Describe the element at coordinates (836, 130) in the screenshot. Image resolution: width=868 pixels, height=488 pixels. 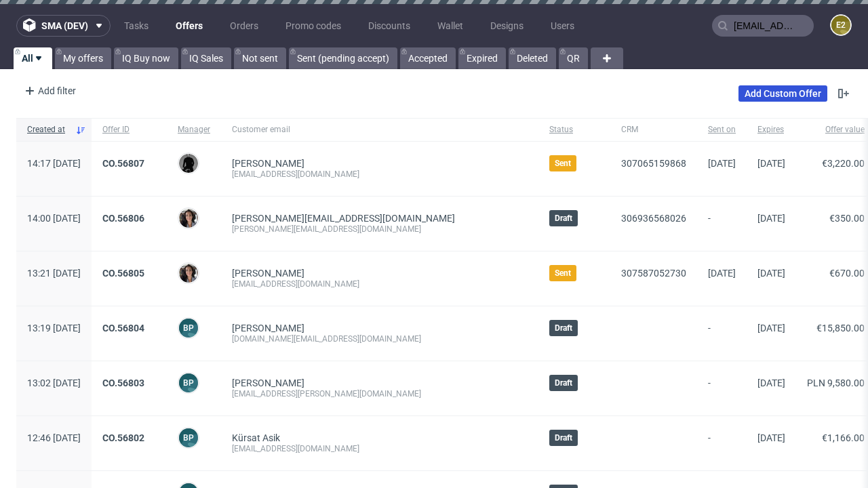
I see `span: Offer value` at that location.